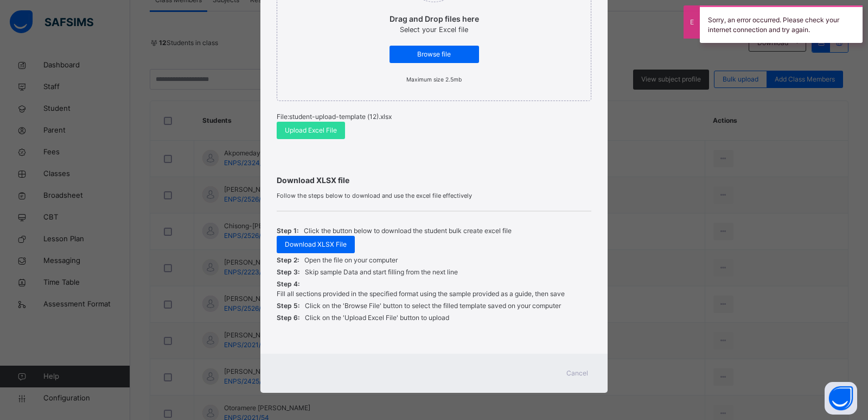  Describe the element at coordinates (434, 305) in the screenshot. I see `p: Click on the 'Browse File' button to select the filled template saved on your computer` at that location.